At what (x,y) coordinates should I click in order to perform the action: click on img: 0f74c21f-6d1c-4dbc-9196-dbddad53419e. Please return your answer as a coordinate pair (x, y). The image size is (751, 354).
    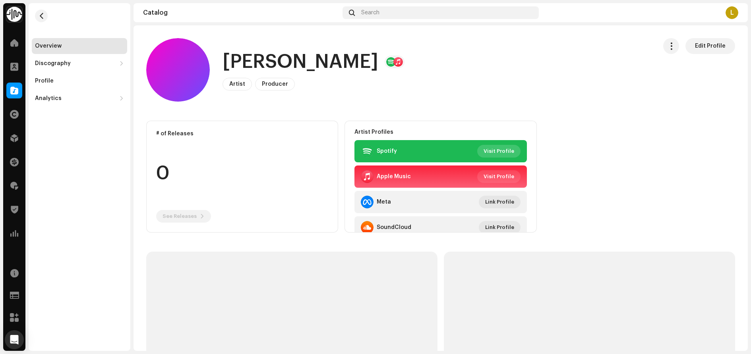
    Looking at the image, I should click on (14, 14).